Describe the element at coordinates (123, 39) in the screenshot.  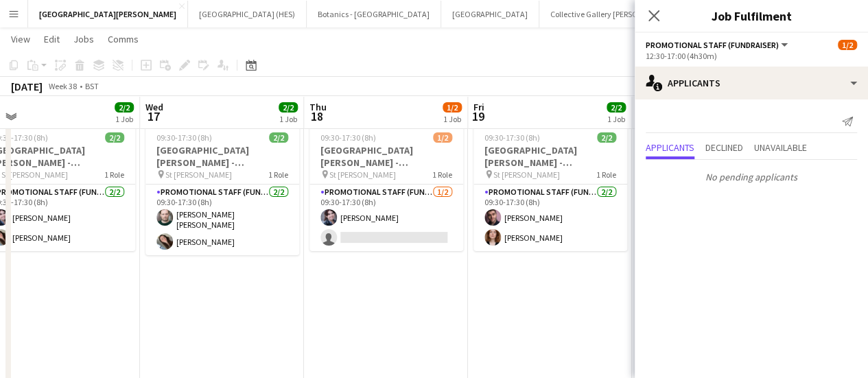
I see `a: Comms` at that location.